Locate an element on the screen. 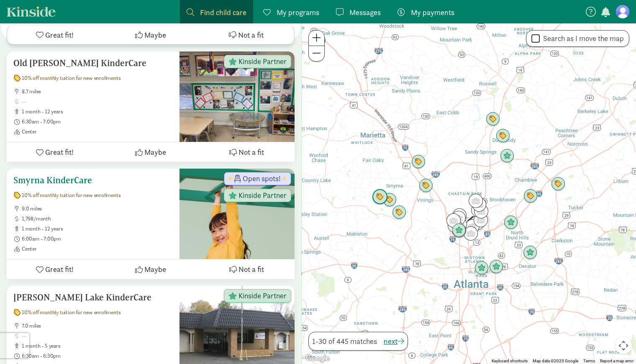  span: 1,798/month is located at coordinates (97, 219).